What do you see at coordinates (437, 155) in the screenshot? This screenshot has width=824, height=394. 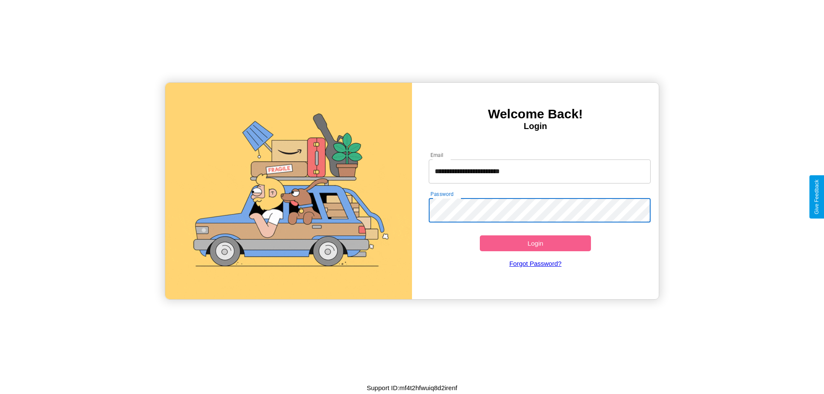 I see `label: Email` at bounding box center [437, 155].